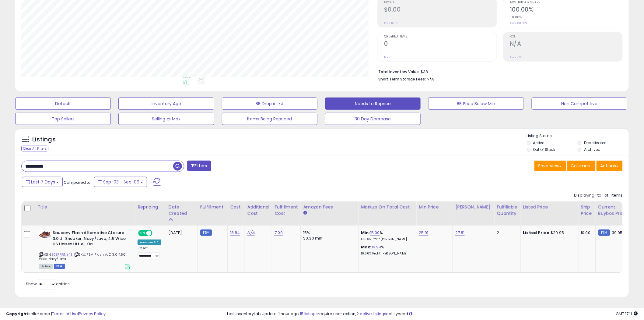 The image size is (644, 320). I want to click on img: 510QqRvBLoL._SL40_.jpg, so click(45, 235).